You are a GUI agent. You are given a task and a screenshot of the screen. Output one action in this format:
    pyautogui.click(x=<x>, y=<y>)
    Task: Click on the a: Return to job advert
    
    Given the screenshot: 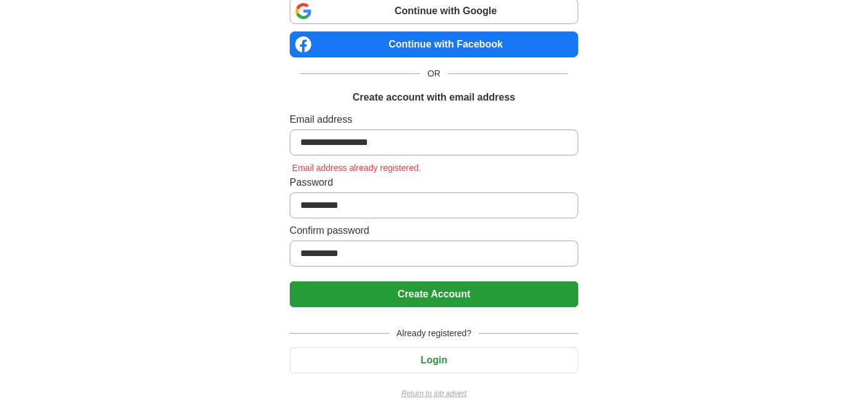 What is the action you would take?
    pyautogui.click(x=434, y=393)
    